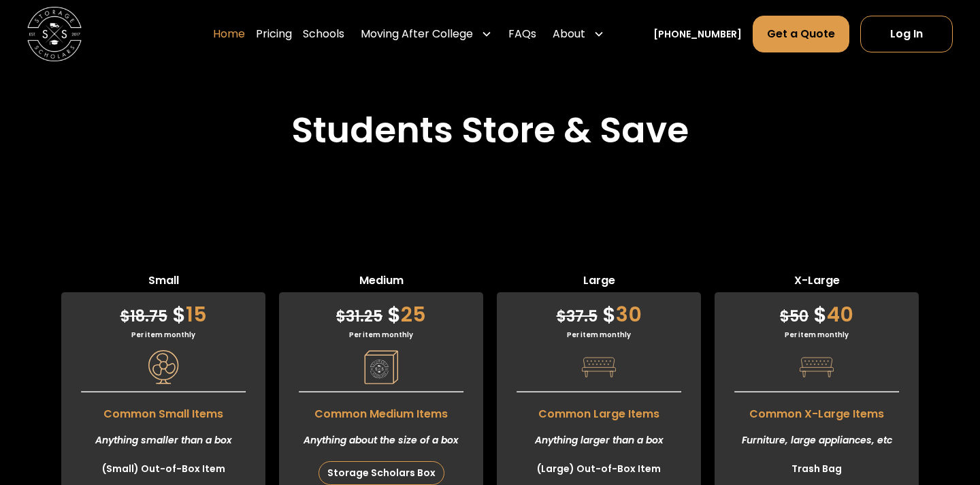  Describe the element at coordinates (164, 282) in the screenshot. I see `span: Small` at that location.